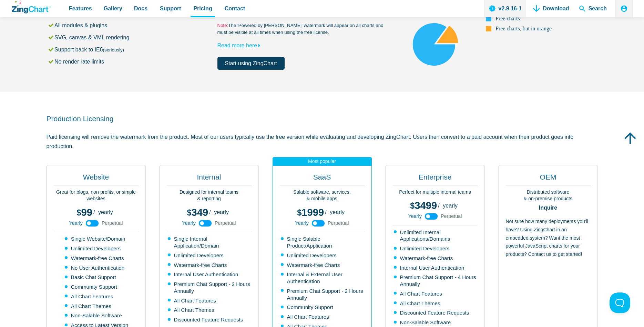 Image resolution: width=644 pixels, height=327 pixels. I want to click on h2: Enterprise, so click(435, 178).